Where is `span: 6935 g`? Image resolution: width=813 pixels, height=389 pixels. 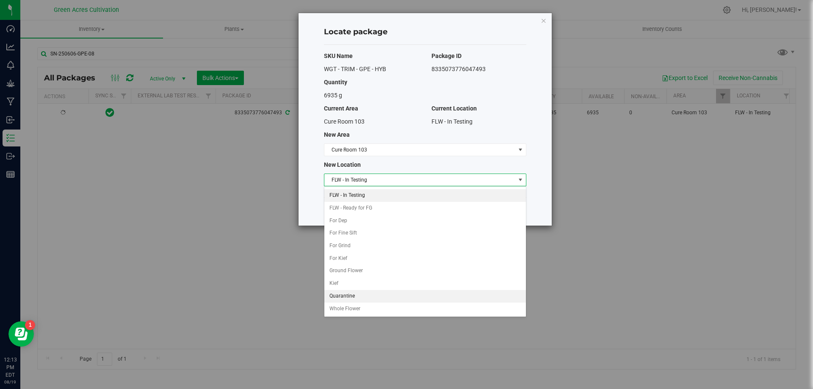
span: 6935 g is located at coordinates (333, 95).